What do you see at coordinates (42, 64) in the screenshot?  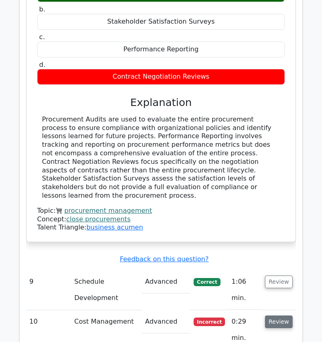 I see `span: d.` at bounding box center [42, 64].